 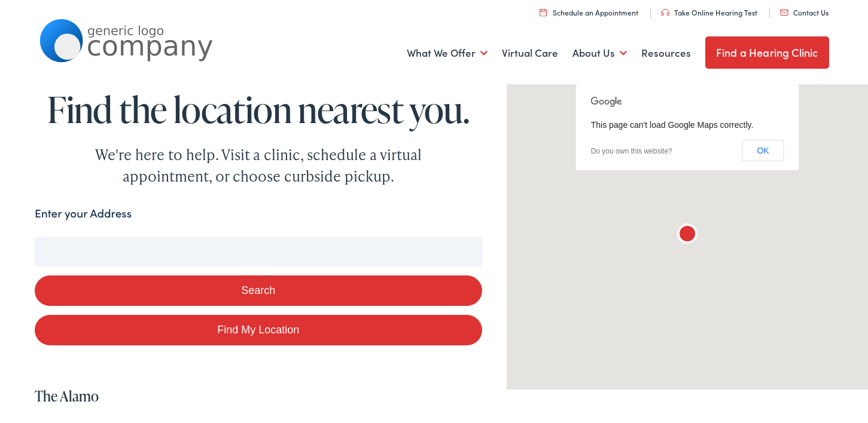 I want to click on a: Find My Location, so click(x=259, y=330).